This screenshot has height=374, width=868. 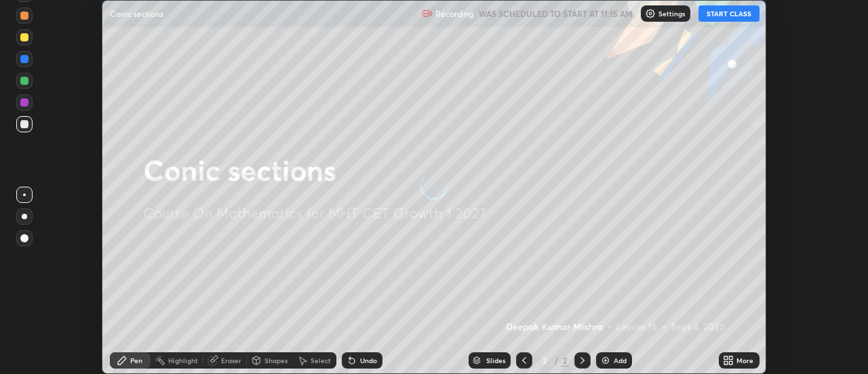 What do you see at coordinates (183, 360) in the screenshot?
I see `div: Highlight` at bounding box center [183, 360].